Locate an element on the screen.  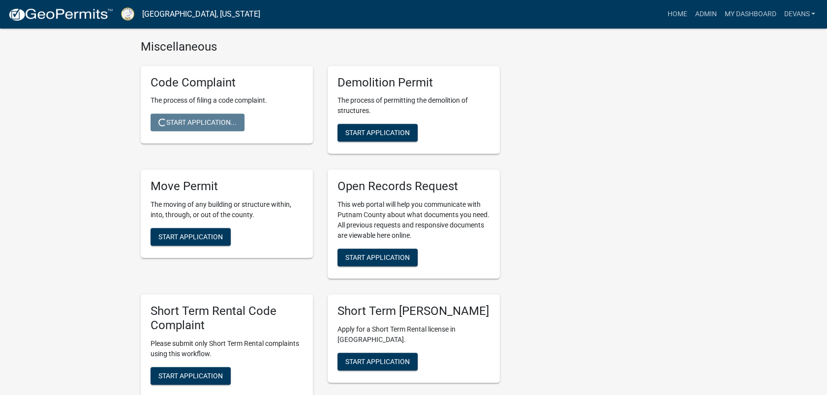
h5: Move Permit is located at coordinates (227, 186).